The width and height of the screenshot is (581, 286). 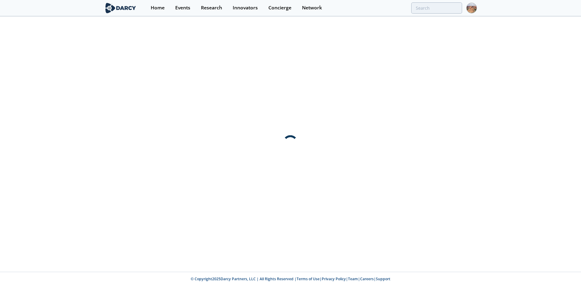 What do you see at coordinates (472, 8) in the screenshot?
I see `img: Profile` at bounding box center [472, 8].